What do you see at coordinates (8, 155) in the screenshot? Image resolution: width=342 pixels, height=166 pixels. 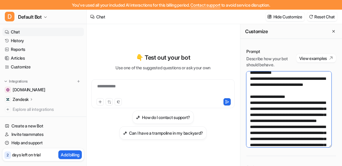 I see `p: 2` at bounding box center [8, 155].